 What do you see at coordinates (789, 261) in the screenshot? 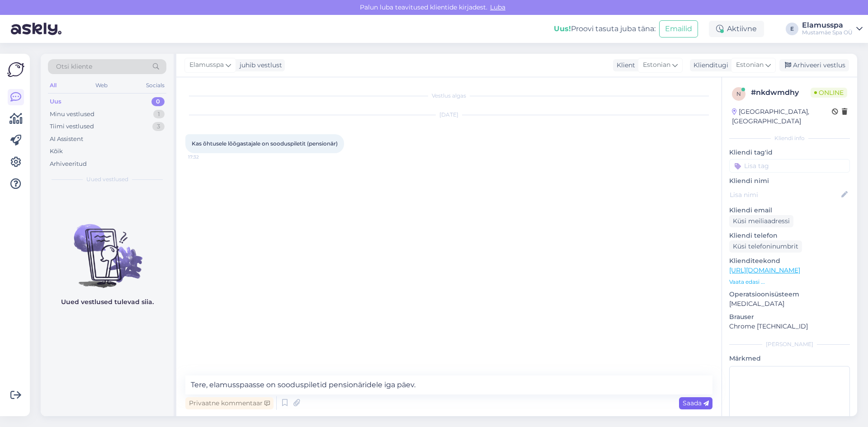
I see `p: Klienditeekond` at bounding box center [789, 261].